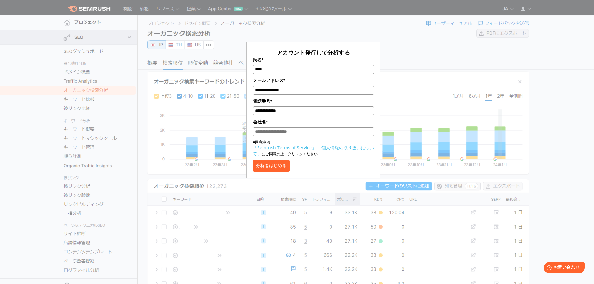 This screenshot has width=594, height=284. I want to click on label: 電話番号*, so click(313, 101).